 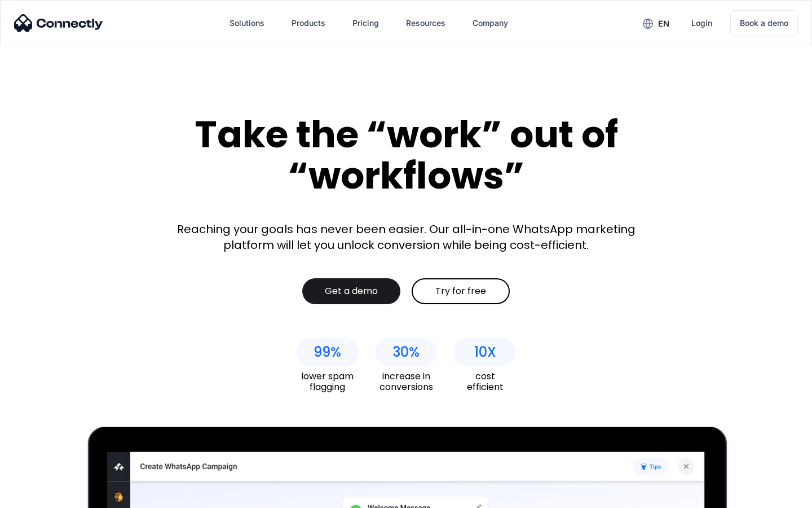 I want to click on div: Pricing, so click(x=365, y=23).